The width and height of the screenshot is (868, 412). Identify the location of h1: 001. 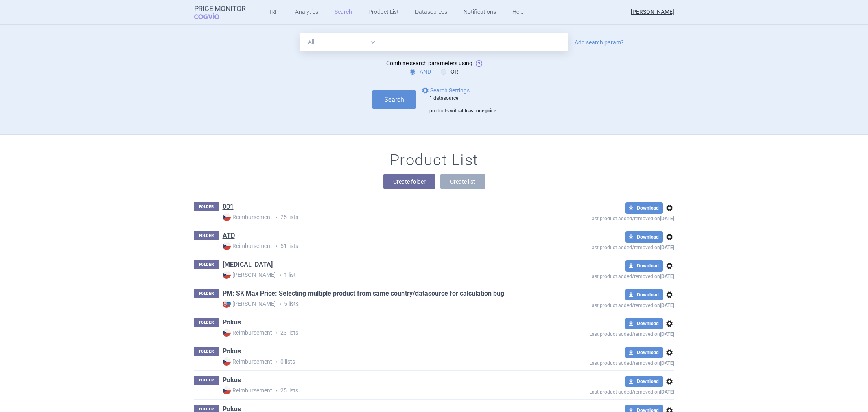
(228, 208).